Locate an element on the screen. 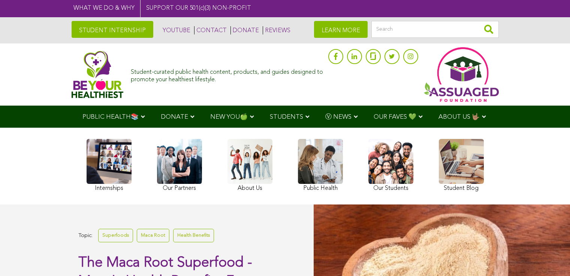  img: Assuaged App is located at coordinates (461, 75).